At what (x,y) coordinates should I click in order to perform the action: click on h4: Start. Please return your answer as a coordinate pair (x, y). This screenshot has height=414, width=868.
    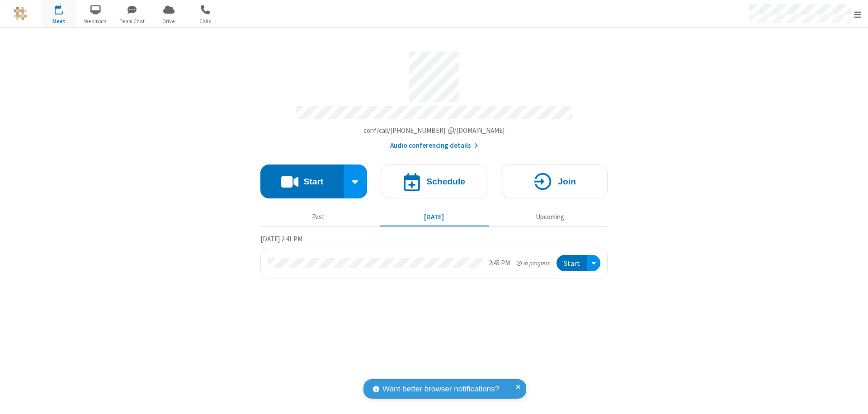
    Looking at the image, I should click on (313, 181).